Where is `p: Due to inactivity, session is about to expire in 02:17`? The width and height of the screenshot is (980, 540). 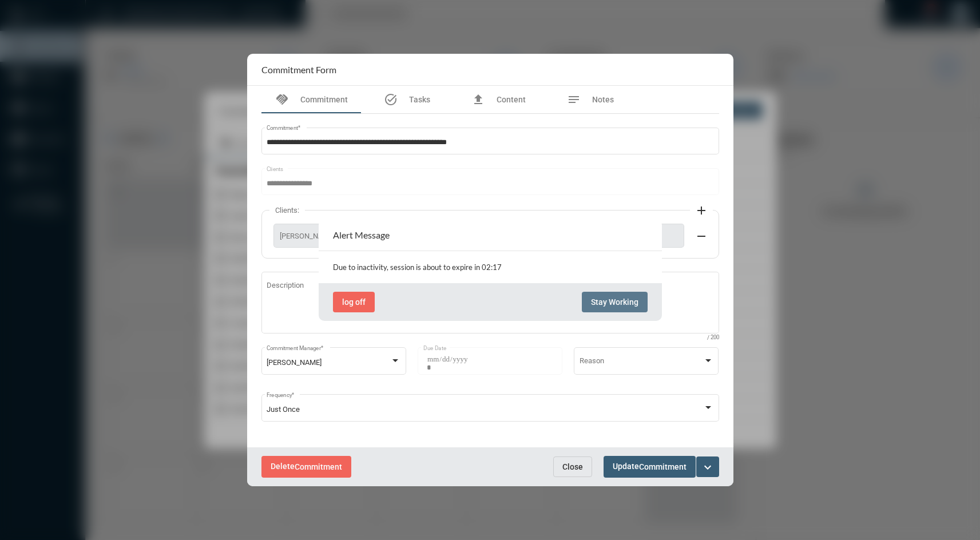 p: Due to inactivity, session is about to expire in 02:17 is located at coordinates (490, 267).